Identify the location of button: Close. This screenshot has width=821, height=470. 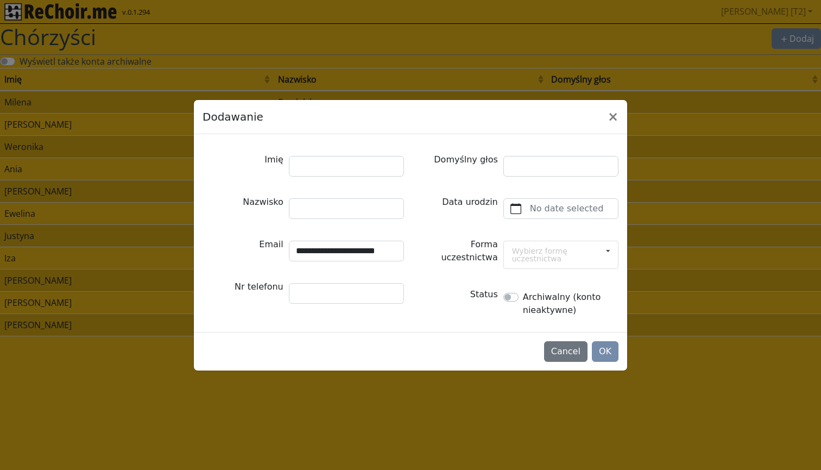
(613, 117).